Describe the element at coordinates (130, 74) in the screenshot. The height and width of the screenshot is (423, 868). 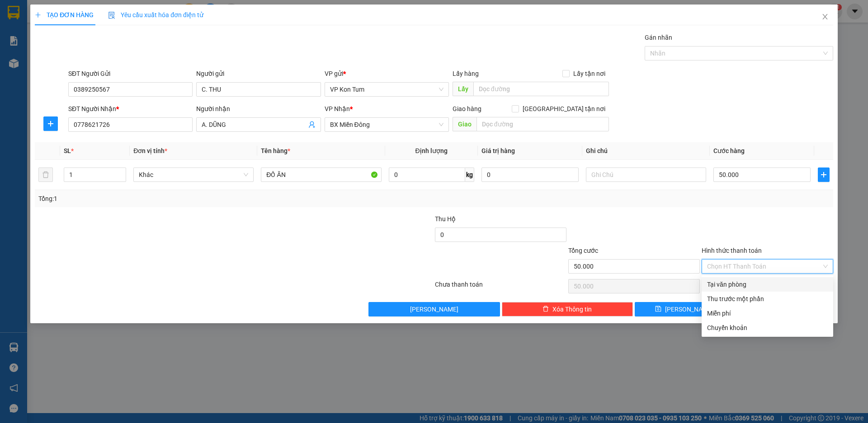
I see `div: SĐT Người Gửi` at that location.